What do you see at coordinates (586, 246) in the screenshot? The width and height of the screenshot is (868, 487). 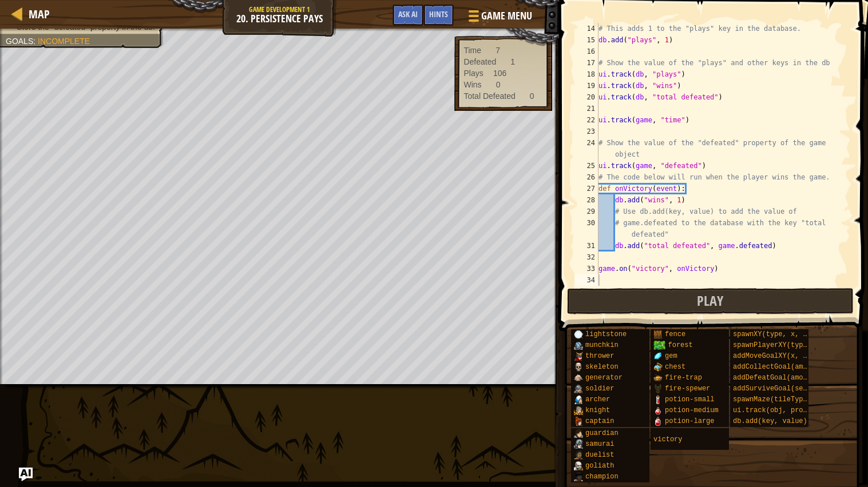 I see `div: 31` at bounding box center [586, 246].